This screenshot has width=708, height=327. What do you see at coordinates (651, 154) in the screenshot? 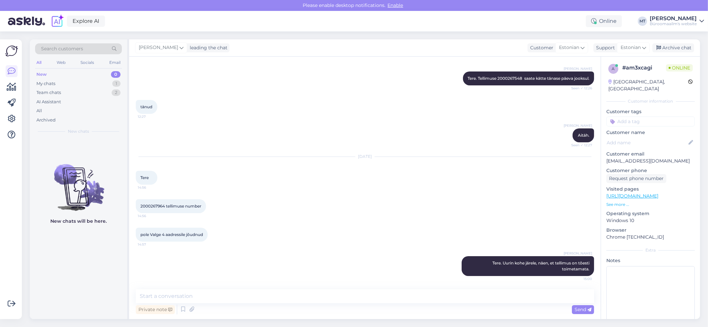
I see `p: Customer email` at bounding box center [651, 154].